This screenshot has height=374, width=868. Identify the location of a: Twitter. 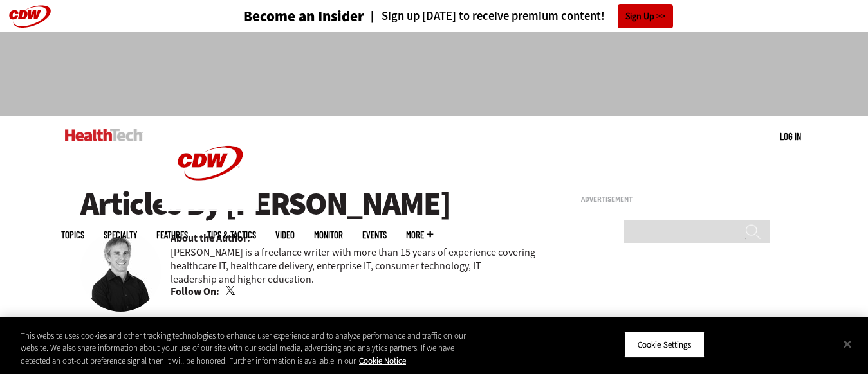
(231, 291).